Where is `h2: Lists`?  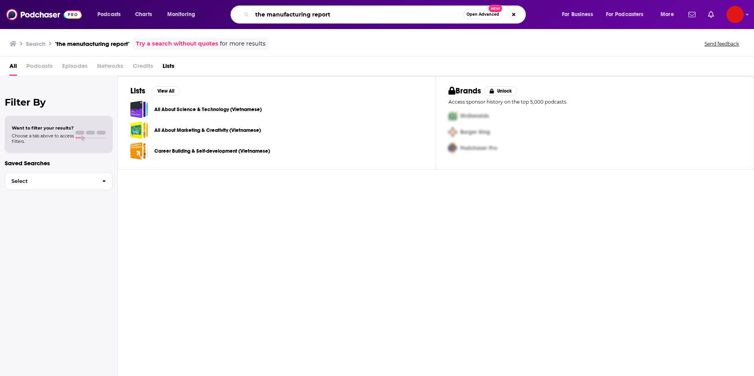 h2: Lists is located at coordinates (138, 91).